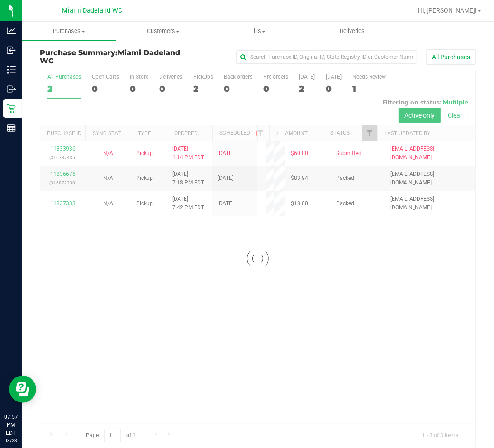 The height and width of the screenshot is (448, 494). I want to click on a: Customers, so click(163, 31).